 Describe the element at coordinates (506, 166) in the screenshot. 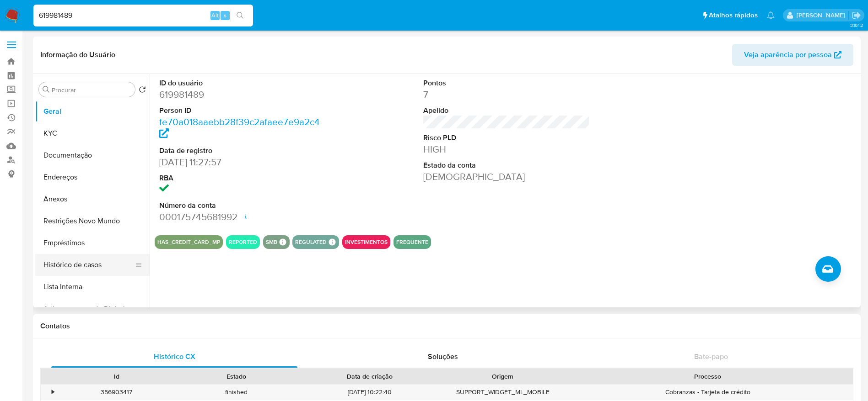

I see `dt: Estado da conta` at that location.